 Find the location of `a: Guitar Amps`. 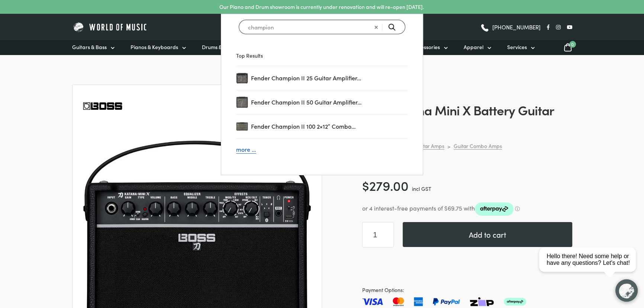

a: Guitar Amps is located at coordinates (429, 145).